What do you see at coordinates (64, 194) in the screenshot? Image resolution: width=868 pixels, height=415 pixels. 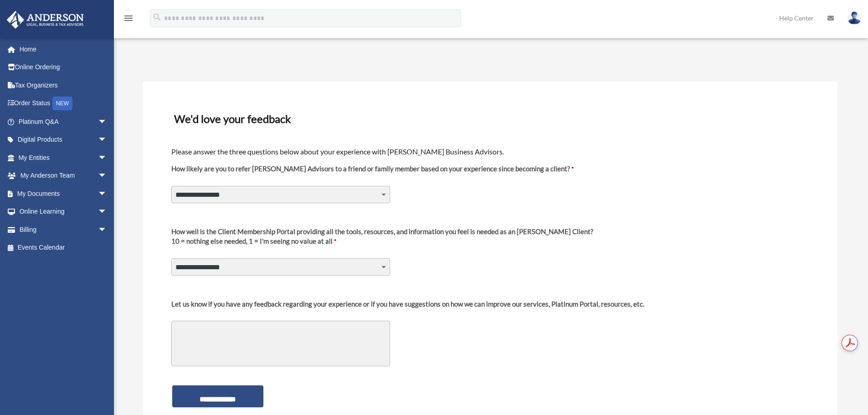 I see `a: My Documentsarrow_drop_down` at bounding box center [64, 194].